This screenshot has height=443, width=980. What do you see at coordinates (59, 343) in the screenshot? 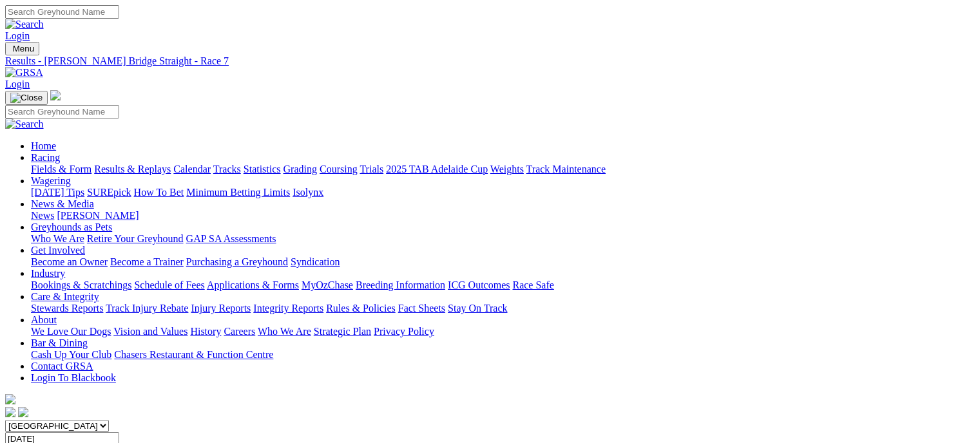
I see `a: Bar & Dining` at bounding box center [59, 343].